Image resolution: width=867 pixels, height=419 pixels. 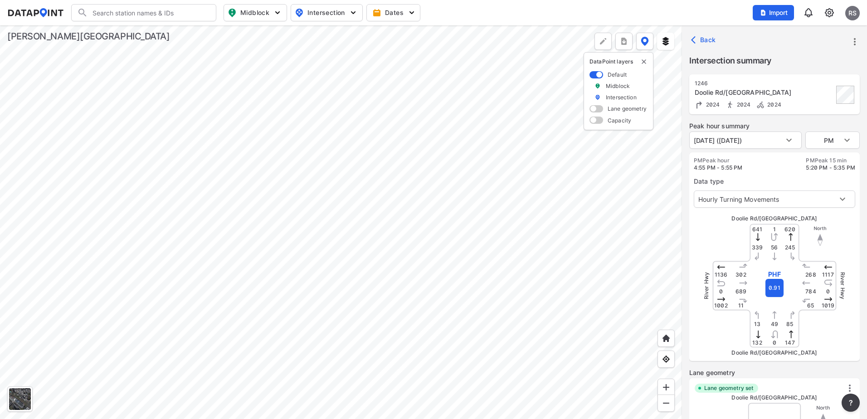 I want to click on img: map_pin_int.54838e6b.svg, so click(x=299, y=13).